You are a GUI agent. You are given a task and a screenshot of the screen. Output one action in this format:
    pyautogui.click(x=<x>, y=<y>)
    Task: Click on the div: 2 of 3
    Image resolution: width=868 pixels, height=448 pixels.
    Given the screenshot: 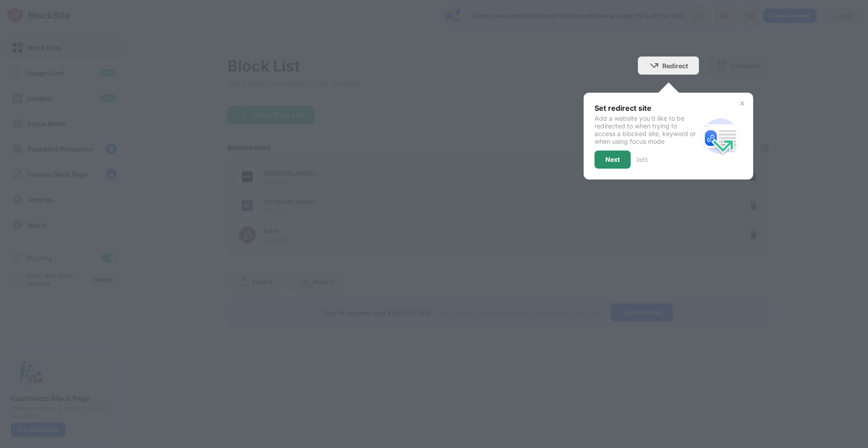 What is the action you would take?
    pyautogui.click(x=642, y=159)
    